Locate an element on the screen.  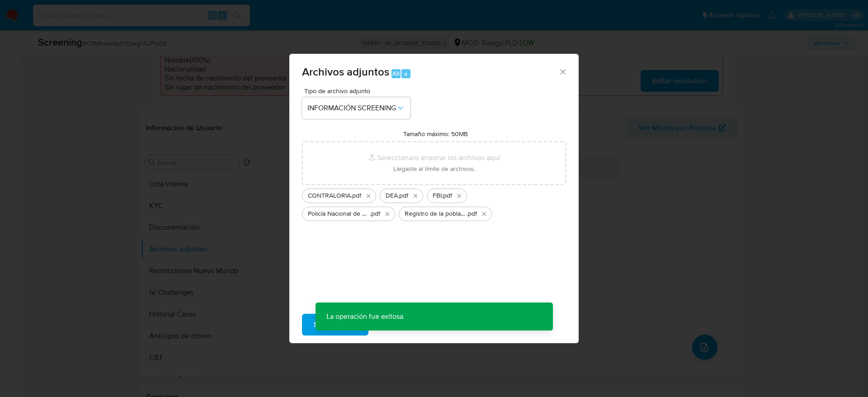
span: Archivos adjuntos is located at coordinates (346, 71).